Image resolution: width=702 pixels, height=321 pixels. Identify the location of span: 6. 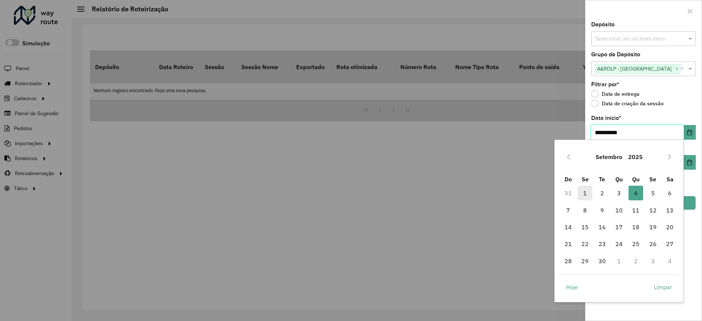
(670, 193).